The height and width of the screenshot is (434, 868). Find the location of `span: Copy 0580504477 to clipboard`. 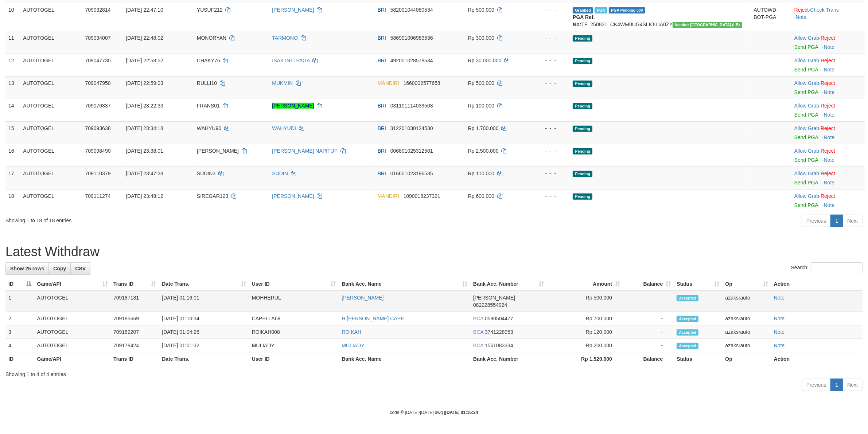

span: Copy 0580504477 to clipboard is located at coordinates (499, 319).